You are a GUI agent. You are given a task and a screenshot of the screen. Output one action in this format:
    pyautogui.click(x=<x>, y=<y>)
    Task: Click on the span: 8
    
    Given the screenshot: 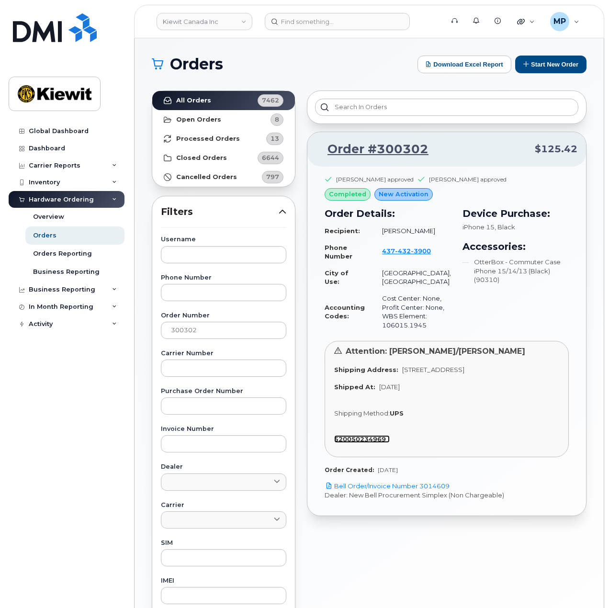 What is the action you would take?
    pyautogui.click(x=277, y=119)
    